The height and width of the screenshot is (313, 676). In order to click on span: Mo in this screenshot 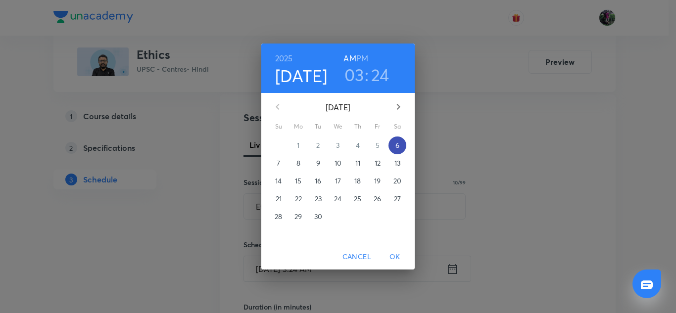, I will do `click(298, 127)`.